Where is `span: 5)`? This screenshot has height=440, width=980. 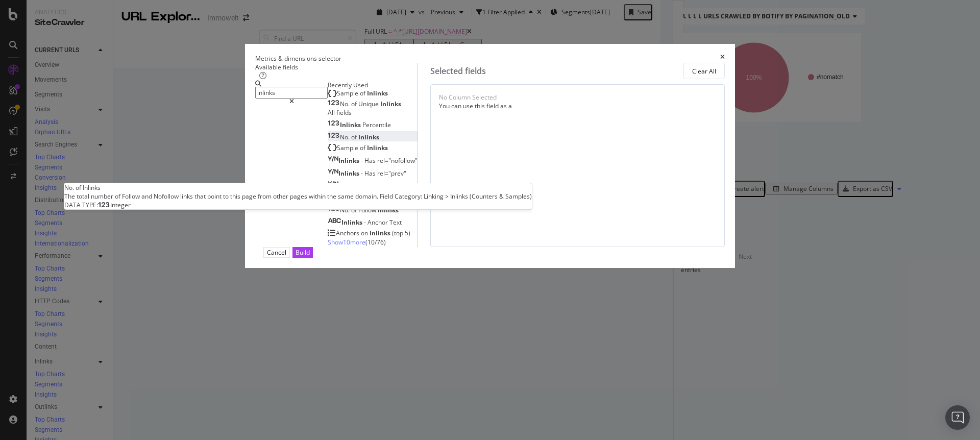
span: 5) is located at coordinates (407, 233).